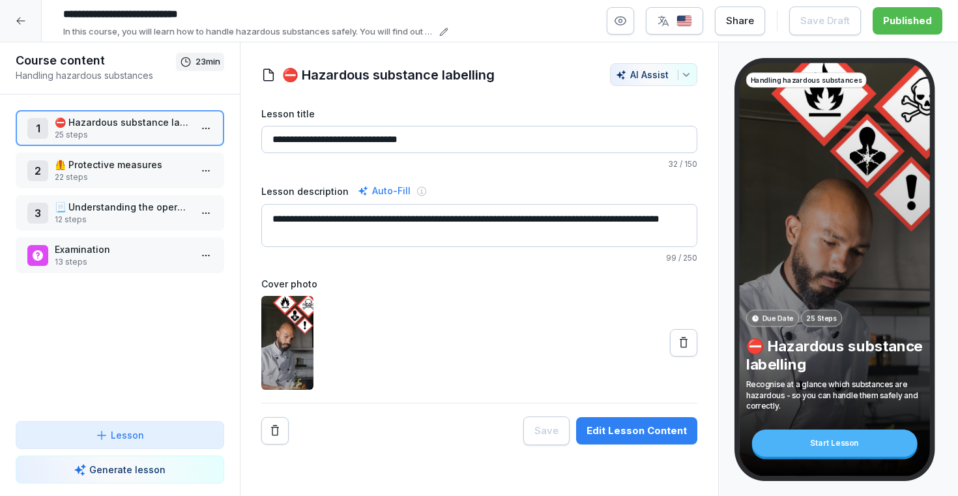 Image resolution: width=958 pixels, height=496 pixels. Describe the element at coordinates (208, 62) in the screenshot. I see `p: 23 min` at that location.